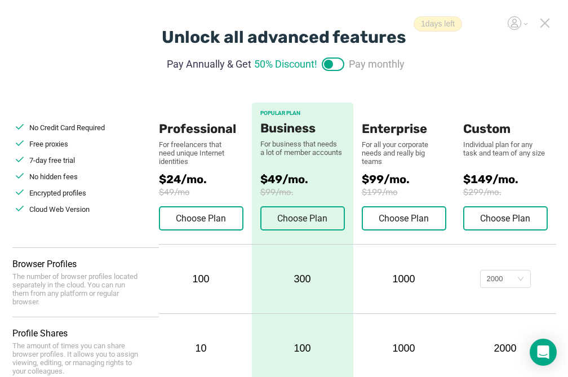 The height and width of the screenshot is (377, 568). Describe the element at coordinates (505, 119) in the screenshot. I see `div: Custom` at that location.